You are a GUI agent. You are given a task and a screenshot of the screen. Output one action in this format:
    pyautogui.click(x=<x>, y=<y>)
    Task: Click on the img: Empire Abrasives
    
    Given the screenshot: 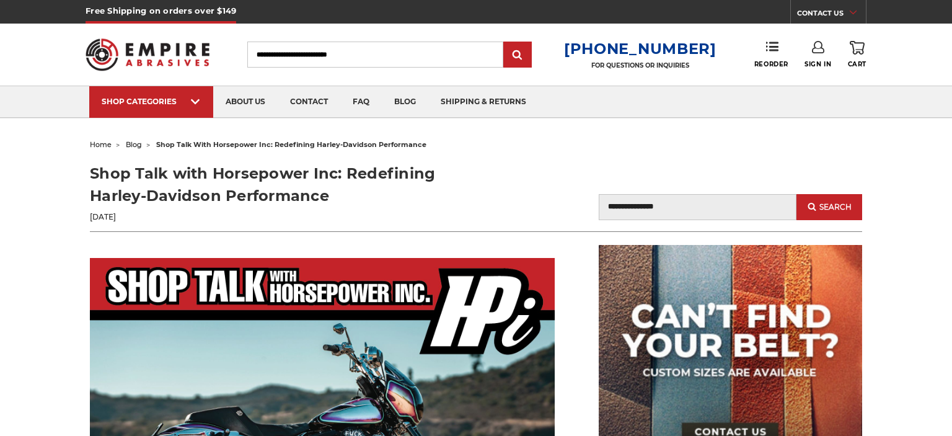 What is the action you would take?
    pyautogui.click(x=148, y=55)
    